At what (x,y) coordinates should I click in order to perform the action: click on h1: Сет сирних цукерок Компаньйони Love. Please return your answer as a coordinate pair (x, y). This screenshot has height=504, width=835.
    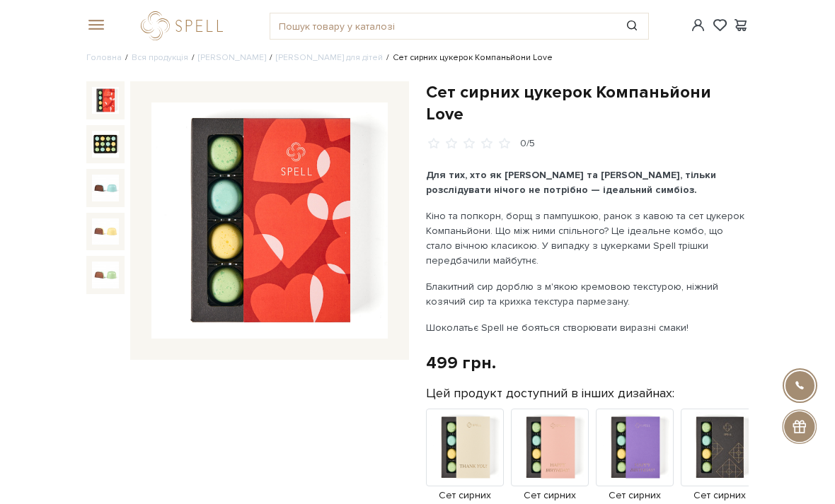
    Looking at the image, I should click on (587, 103).